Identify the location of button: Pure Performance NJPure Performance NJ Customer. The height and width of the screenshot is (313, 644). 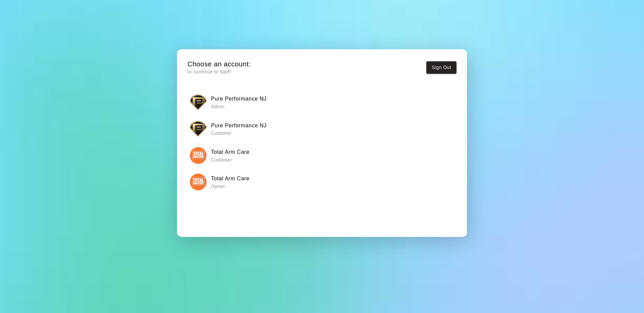
(322, 129).